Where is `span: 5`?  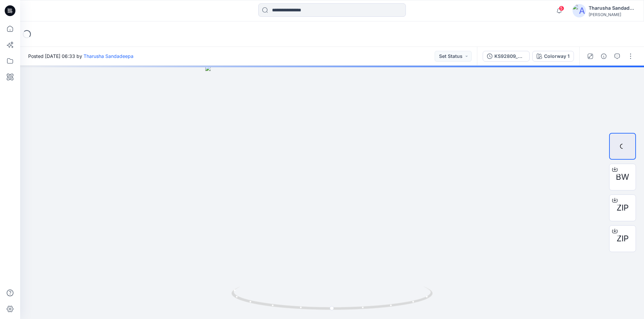 span: 5 is located at coordinates (561, 8).